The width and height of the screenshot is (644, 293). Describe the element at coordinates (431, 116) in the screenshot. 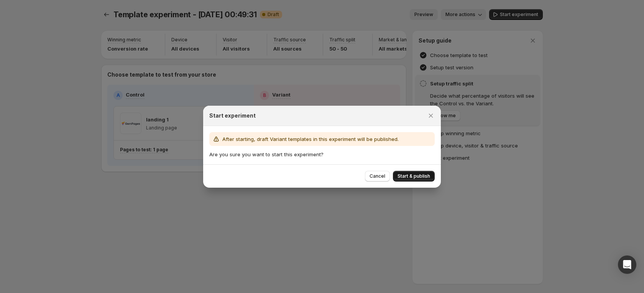

I see `button: Close` at that location.